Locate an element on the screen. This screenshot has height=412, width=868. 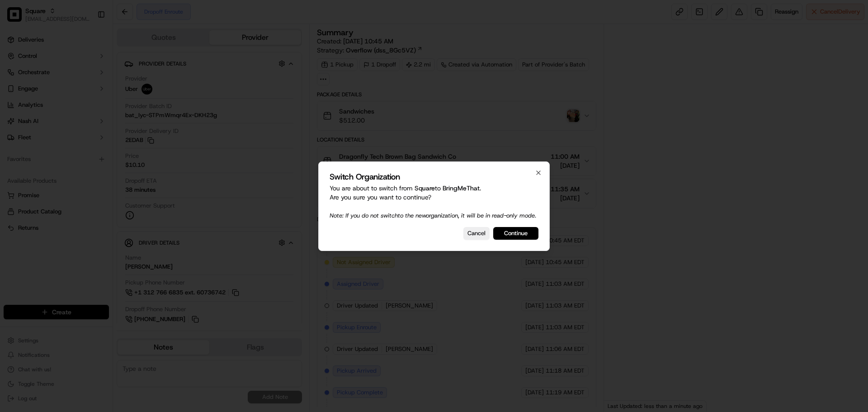
button: Cancel is located at coordinates (477, 233).